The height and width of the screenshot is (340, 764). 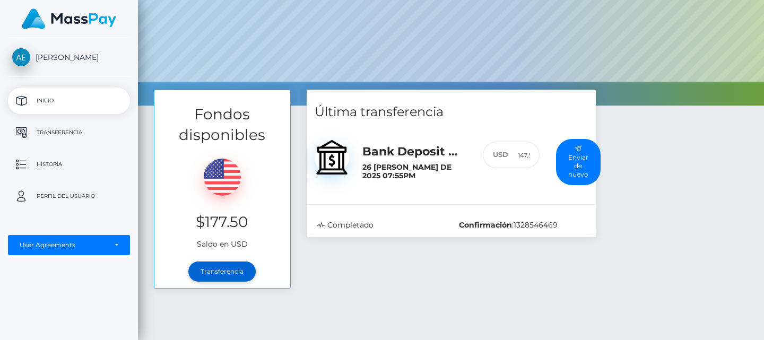 I want to click on h5: Bank Deposit / MXN, so click(x=415, y=152).